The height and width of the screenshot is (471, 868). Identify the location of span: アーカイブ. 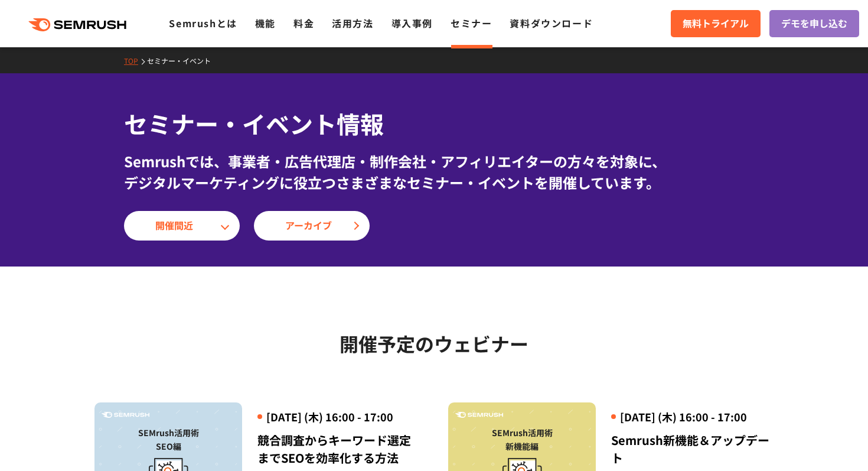
(311, 226).